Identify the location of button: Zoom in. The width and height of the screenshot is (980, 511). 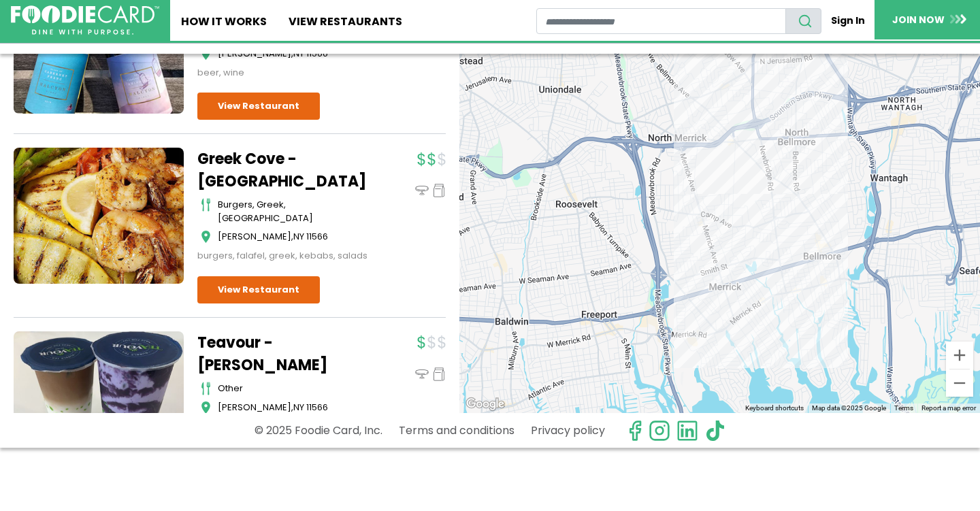
(960, 356).